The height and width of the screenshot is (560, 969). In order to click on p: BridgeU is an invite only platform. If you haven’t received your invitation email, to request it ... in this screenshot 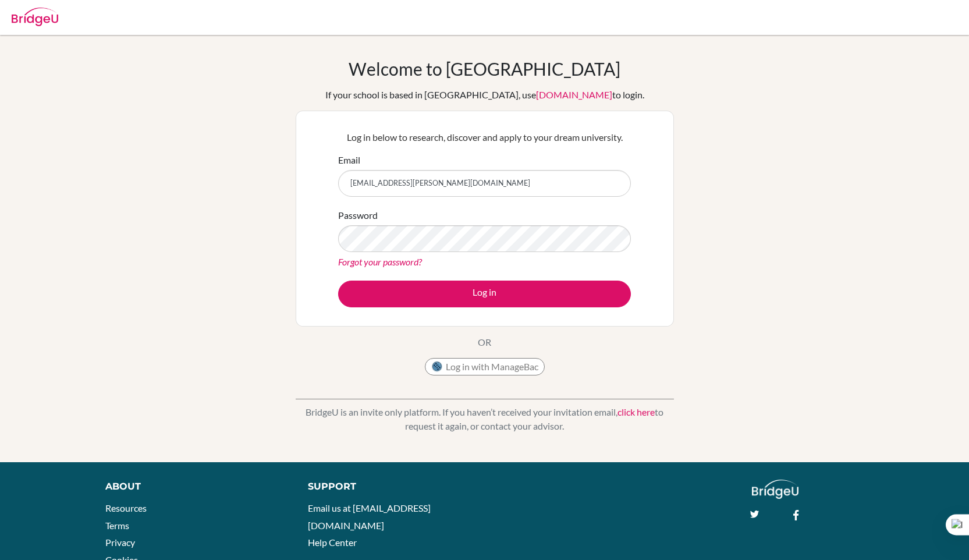, I will do `click(484, 419)`.